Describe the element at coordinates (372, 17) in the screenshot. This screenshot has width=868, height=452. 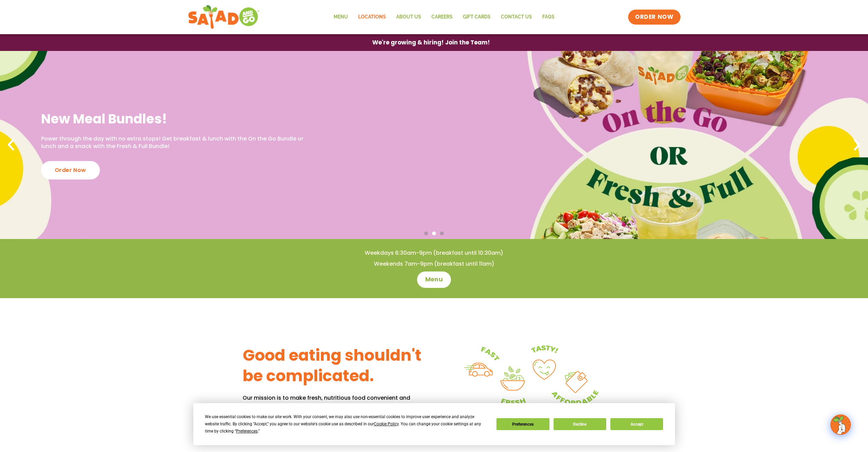
I see `a: Locations` at that location.